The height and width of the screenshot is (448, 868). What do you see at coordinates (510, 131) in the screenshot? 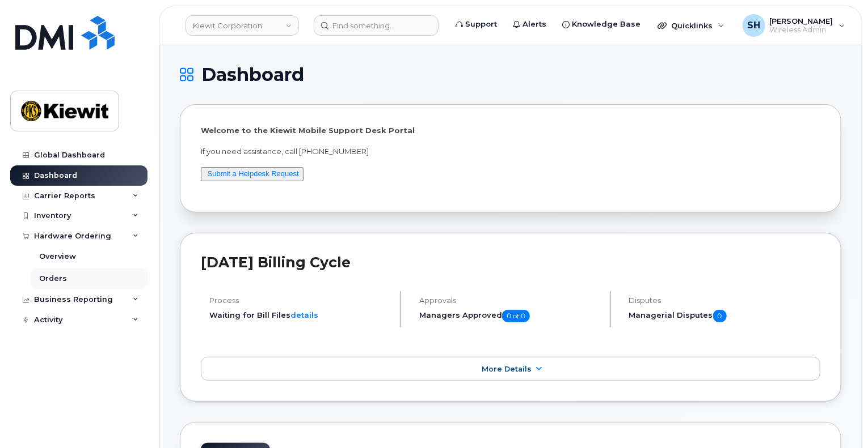
I see `p: Welcome to the Kiewit Mobile Support Desk Portal` at bounding box center [510, 131].